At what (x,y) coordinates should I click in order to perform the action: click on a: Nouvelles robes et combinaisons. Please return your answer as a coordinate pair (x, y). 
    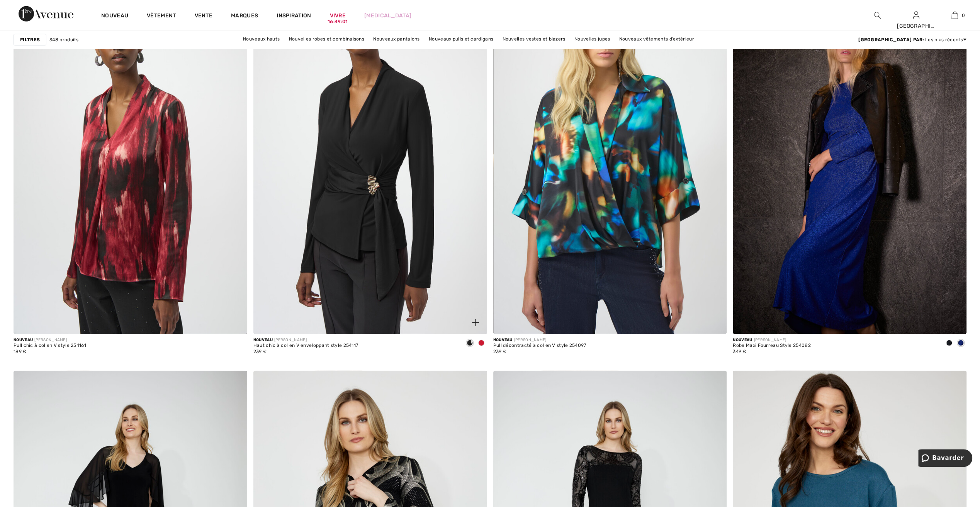
    Looking at the image, I should click on (327, 39).